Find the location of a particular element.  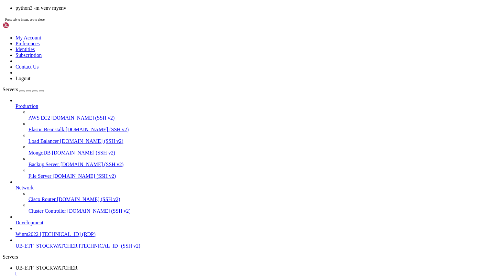

a: UB-ETF_STOCKWATCHER is located at coordinates (251, 271).